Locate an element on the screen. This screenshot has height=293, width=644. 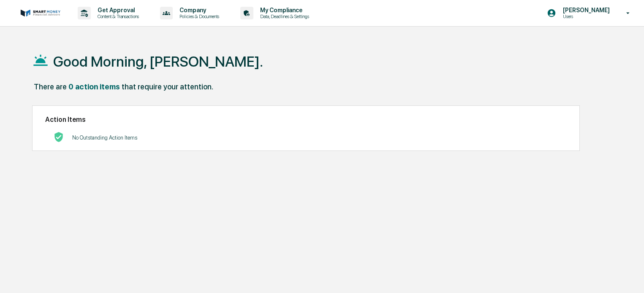
p: Get Approval is located at coordinates (117, 10).